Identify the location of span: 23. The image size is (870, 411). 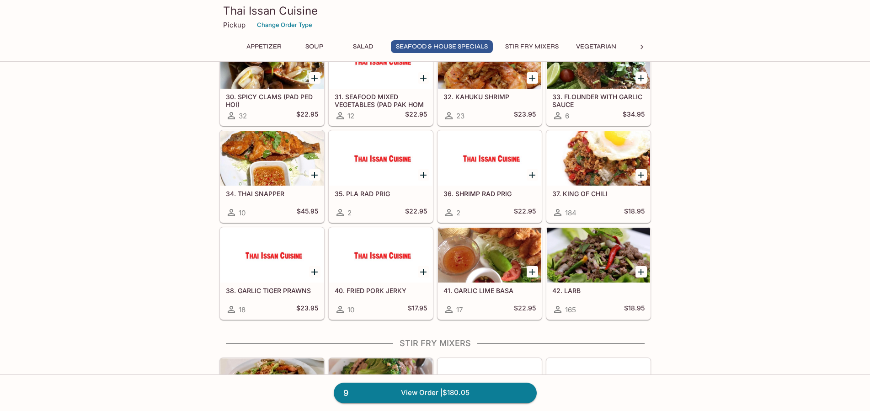
(460, 116).